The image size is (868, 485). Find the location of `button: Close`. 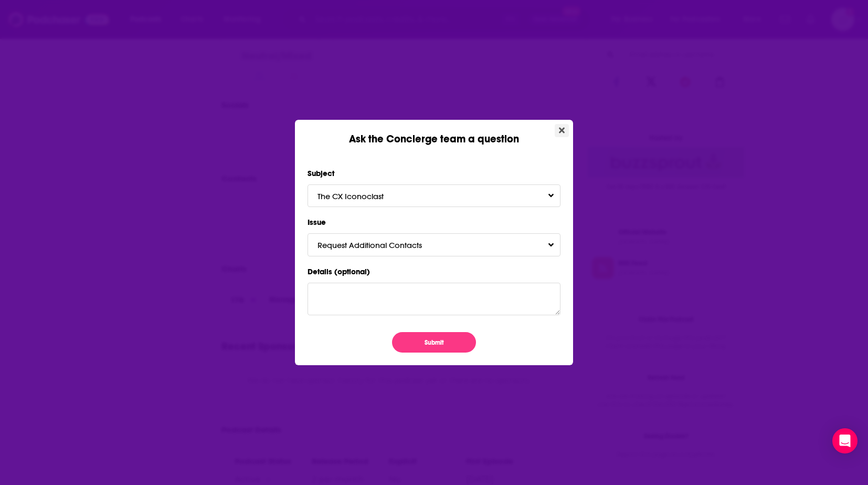

button: Close is located at coordinates (562, 130).